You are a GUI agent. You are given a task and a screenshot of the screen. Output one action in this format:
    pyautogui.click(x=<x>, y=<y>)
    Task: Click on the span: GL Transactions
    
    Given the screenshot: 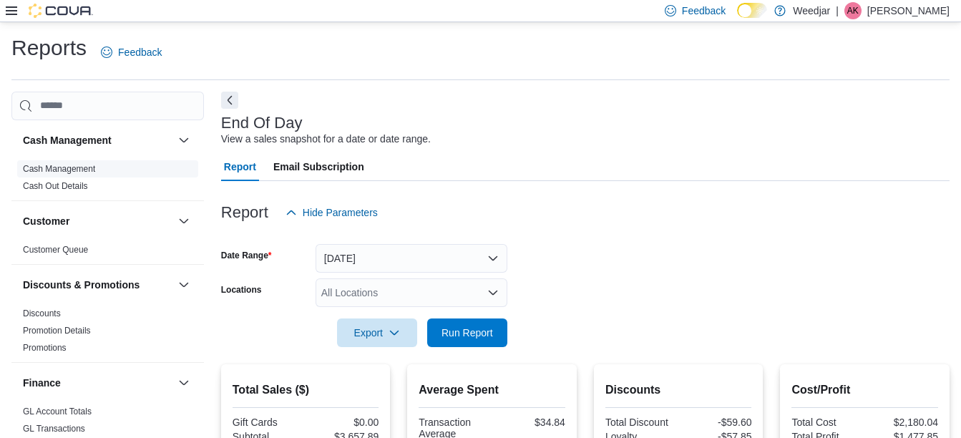 What is the action you would take?
    pyautogui.click(x=54, y=429)
    